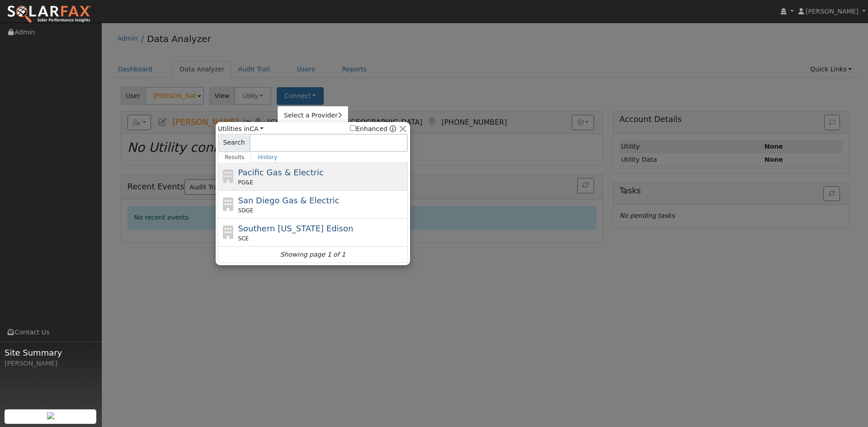 Image resolution: width=868 pixels, height=427 pixels. What do you see at coordinates (352, 128) in the screenshot?
I see `input: Enhanced` at bounding box center [352, 128].